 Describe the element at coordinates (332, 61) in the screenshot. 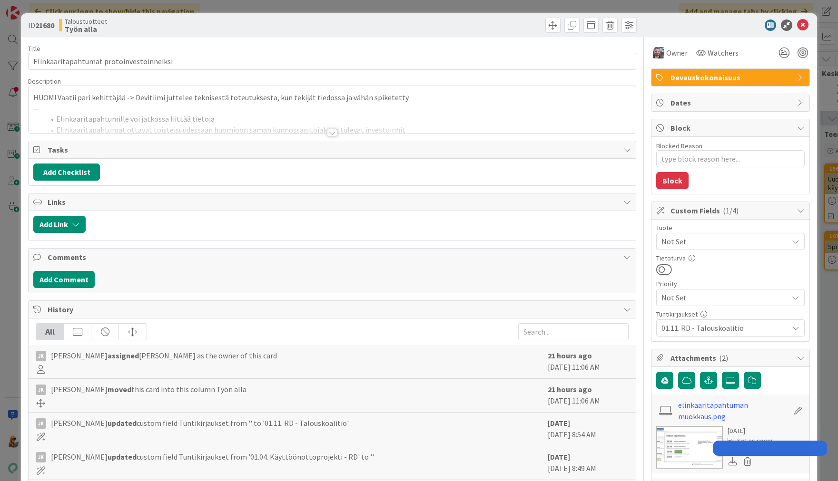

I see `input: type card name here...` at that location.